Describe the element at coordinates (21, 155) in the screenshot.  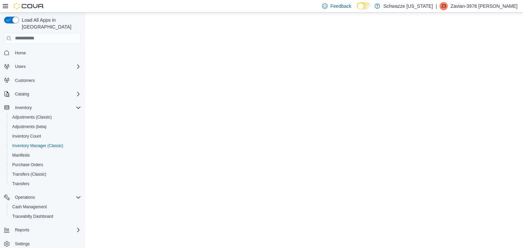
I see `a: Manifests` at that location.